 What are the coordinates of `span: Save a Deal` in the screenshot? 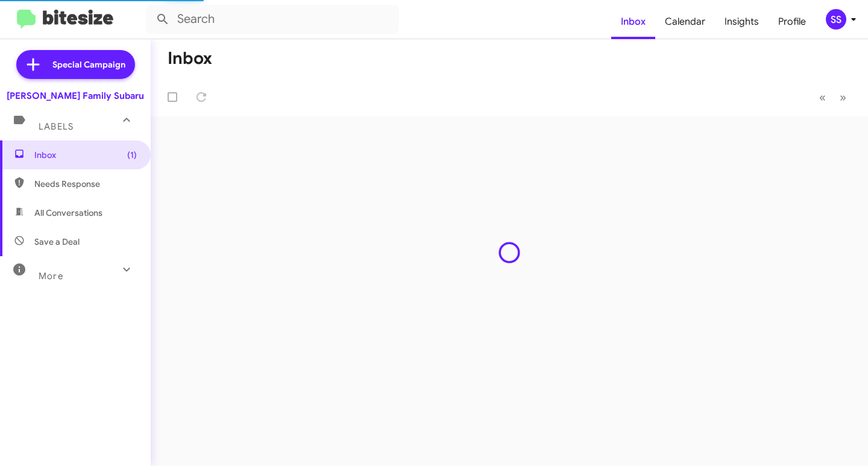 It's located at (57, 242).